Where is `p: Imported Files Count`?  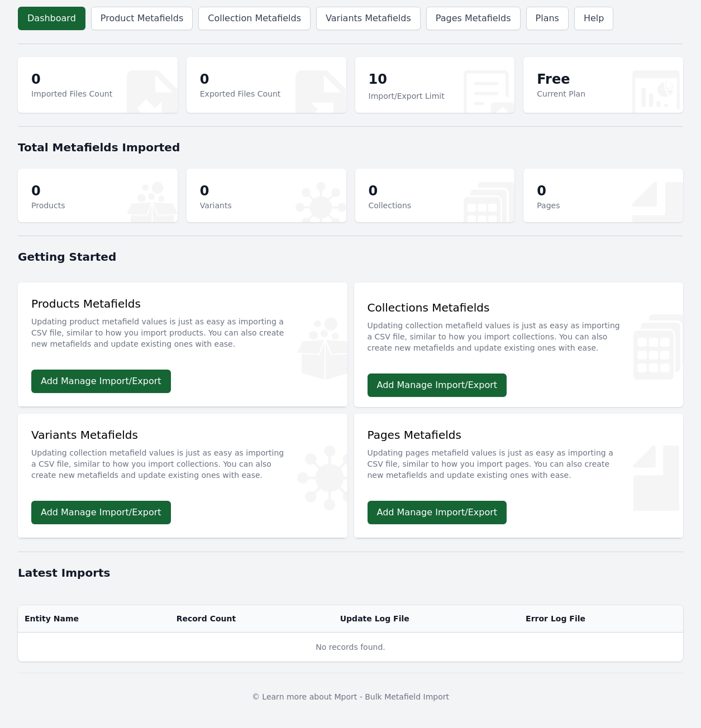
p: Imported Files Count is located at coordinates (72, 94).